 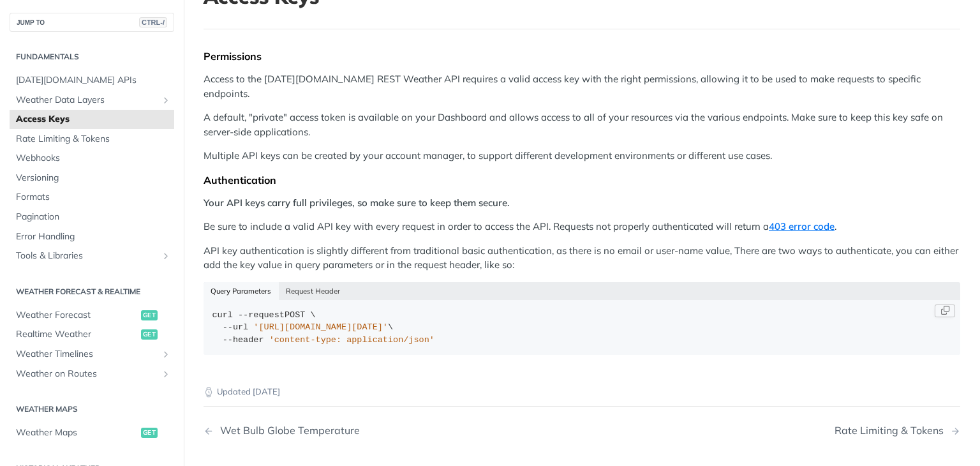 I want to click on span: Weather Forecast, so click(x=76, y=315).